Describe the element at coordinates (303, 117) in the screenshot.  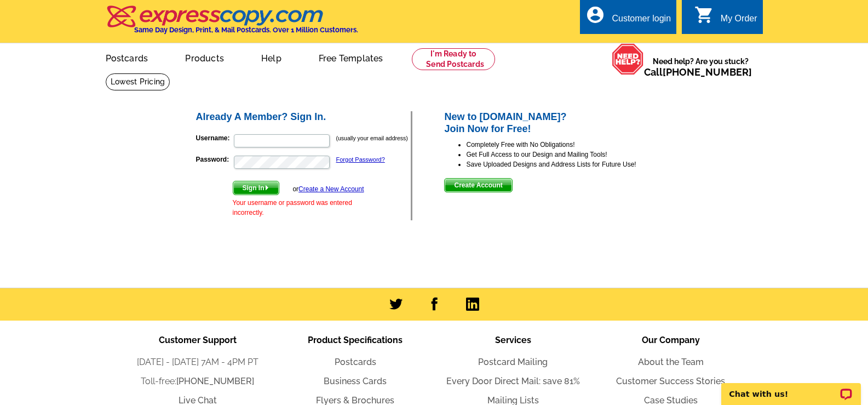
I see `h2: Already A Member? Sign In.` at that location.